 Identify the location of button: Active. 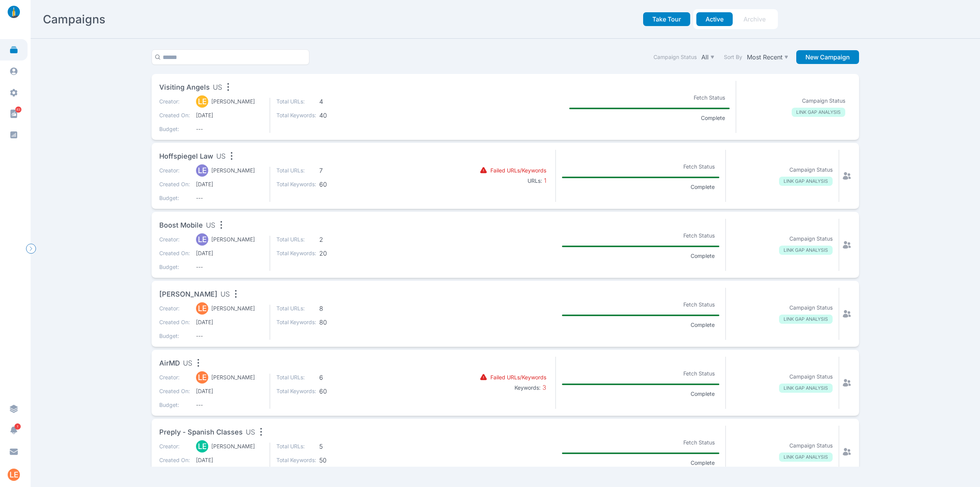
(714, 19).